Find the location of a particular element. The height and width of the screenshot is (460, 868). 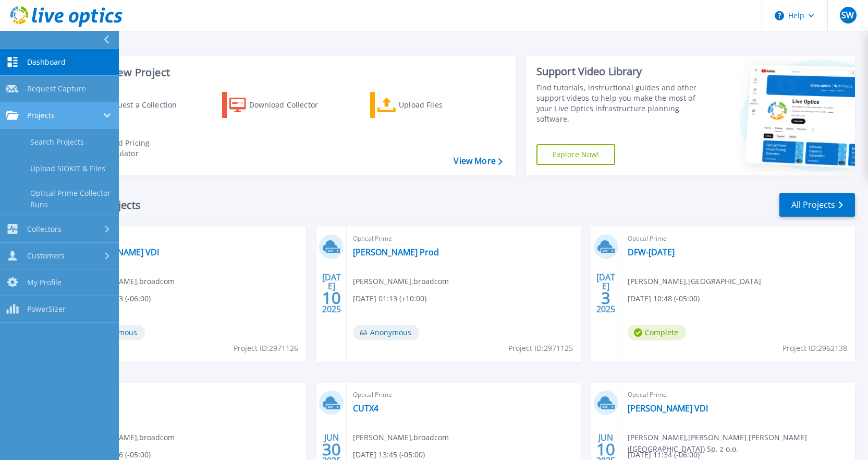

span: Complete is located at coordinates (657, 333).